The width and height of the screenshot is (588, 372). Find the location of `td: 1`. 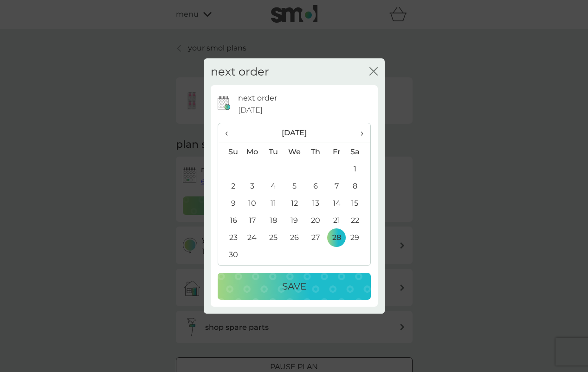

td: 1 is located at coordinates (358, 169).